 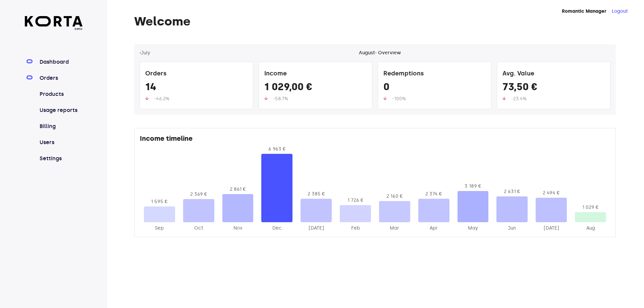 I want to click on a: Settings, so click(x=60, y=158).